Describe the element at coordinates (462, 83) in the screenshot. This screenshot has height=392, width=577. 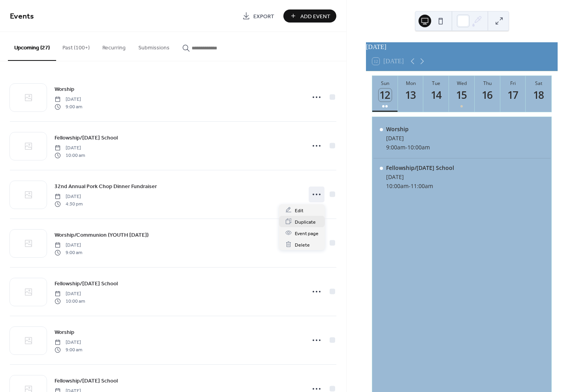
I see `div: Wed` at that location.